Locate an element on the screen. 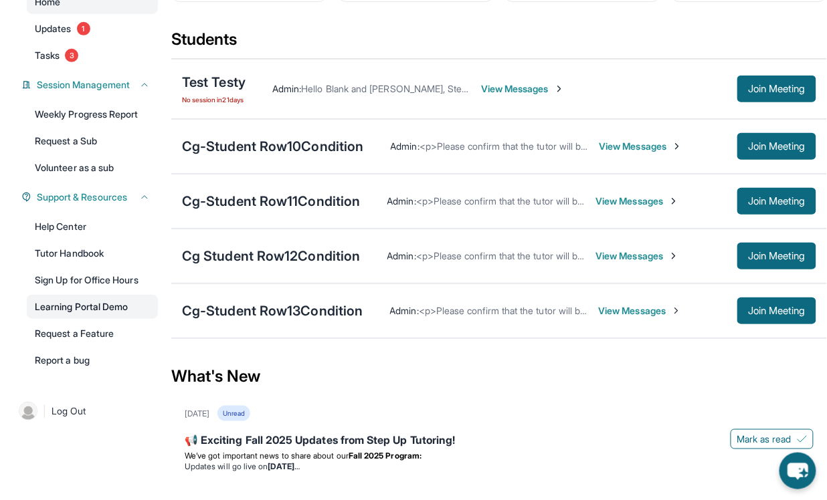 The height and width of the screenshot is (500, 827). a: Updates1 is located at coordinates (92, 29).